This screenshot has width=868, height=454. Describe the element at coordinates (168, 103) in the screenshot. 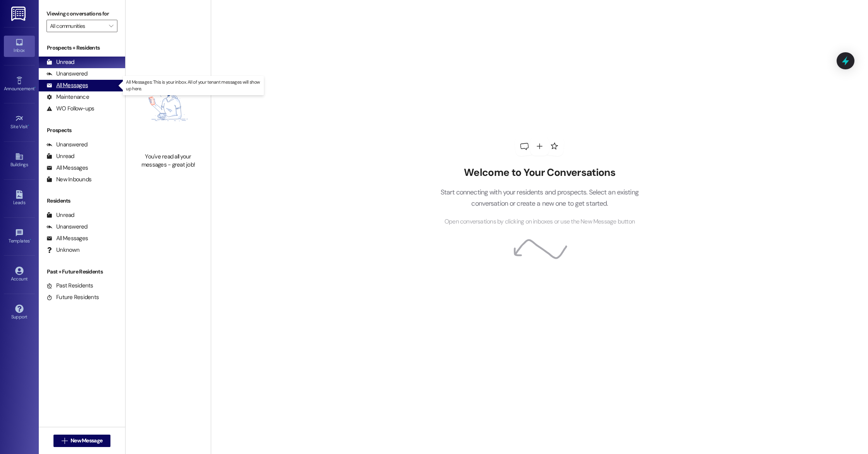

I see `img: empty-state` at that location.